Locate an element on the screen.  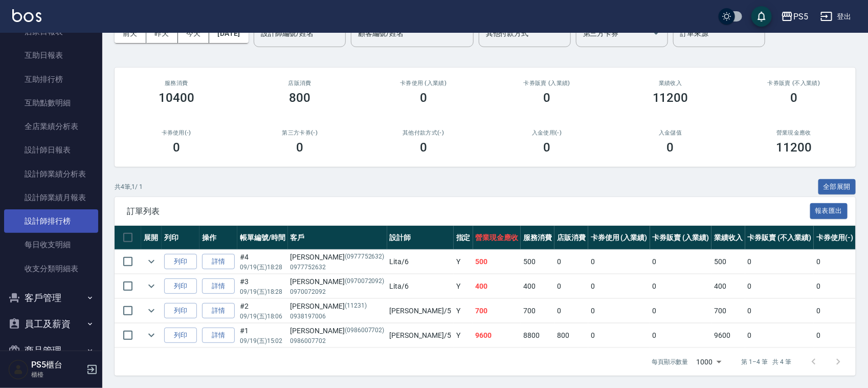
a: 報表匯出 is located at coordinates (830, 210).